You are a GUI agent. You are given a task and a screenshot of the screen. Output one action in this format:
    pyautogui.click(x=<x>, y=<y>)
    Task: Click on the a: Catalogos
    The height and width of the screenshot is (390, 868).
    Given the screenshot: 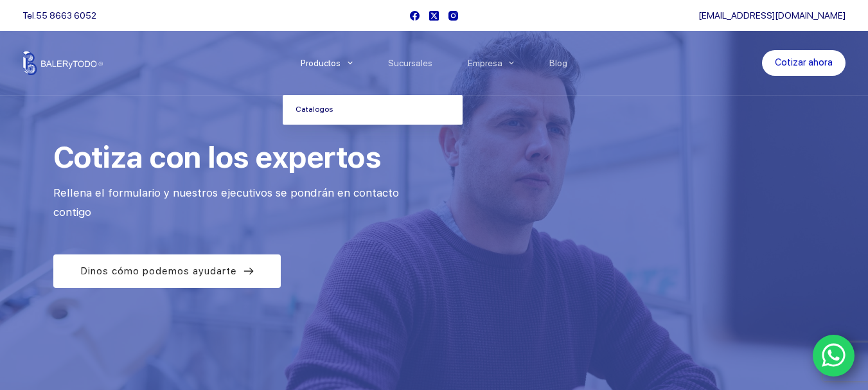 What is the action you would take?
    pyautogui.click(x=373, y=110)
    